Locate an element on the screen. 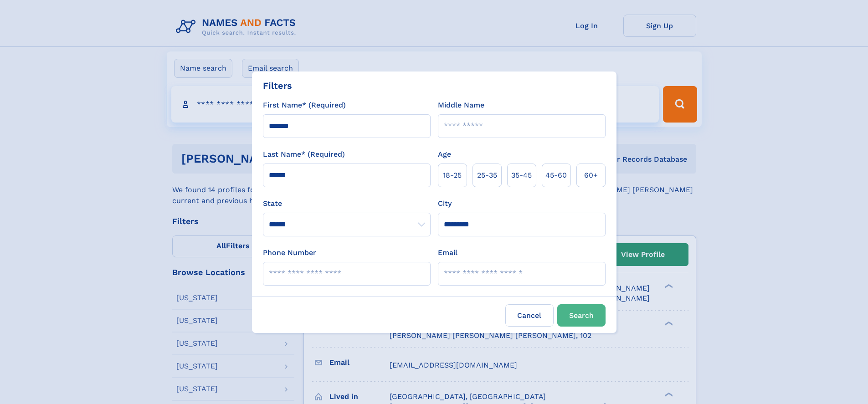  span: 18‑25 is located at coordinates (452, 175).